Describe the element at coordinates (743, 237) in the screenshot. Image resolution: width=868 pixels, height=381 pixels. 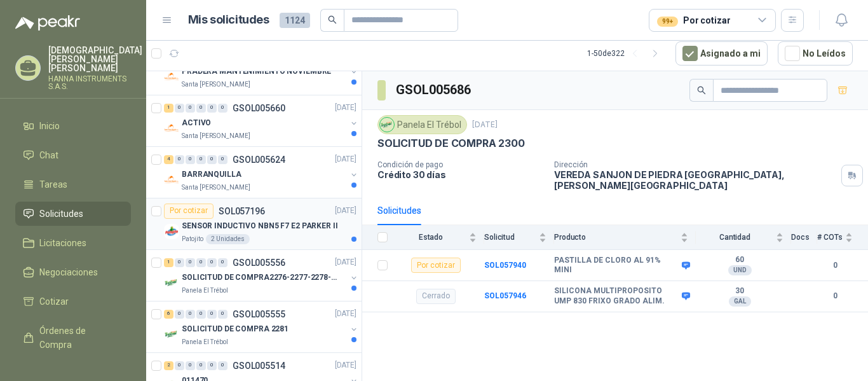
I see `th: Cantidad` at that location.